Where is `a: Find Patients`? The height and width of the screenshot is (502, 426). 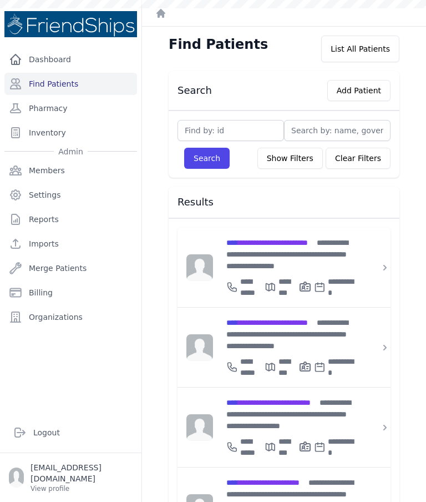 a: Find Patients is located at coordinates (71, 84).